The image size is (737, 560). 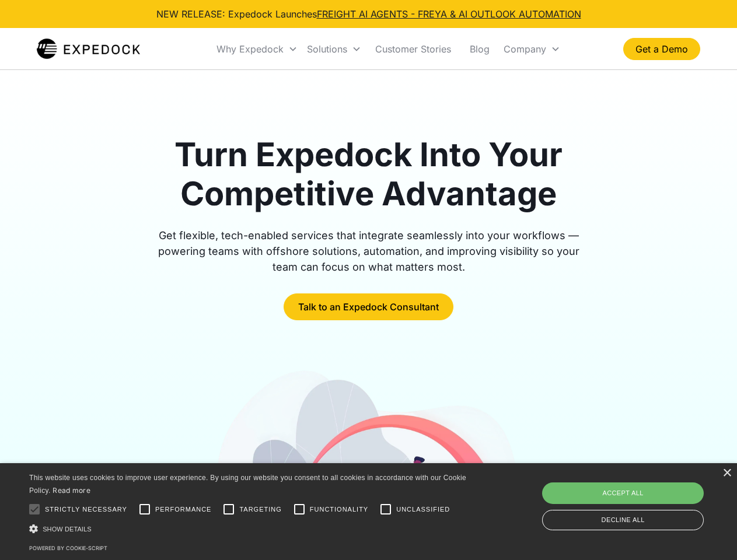 What do you see at coordinates (88, 49) in the screenshot?
I see `a: home` at bounding box center [88, 49].